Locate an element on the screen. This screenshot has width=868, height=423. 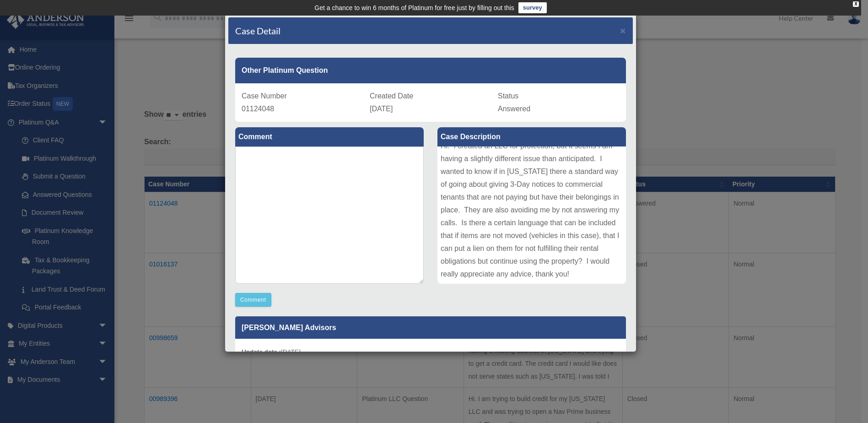
div: close is located at coordinates (855, 4).